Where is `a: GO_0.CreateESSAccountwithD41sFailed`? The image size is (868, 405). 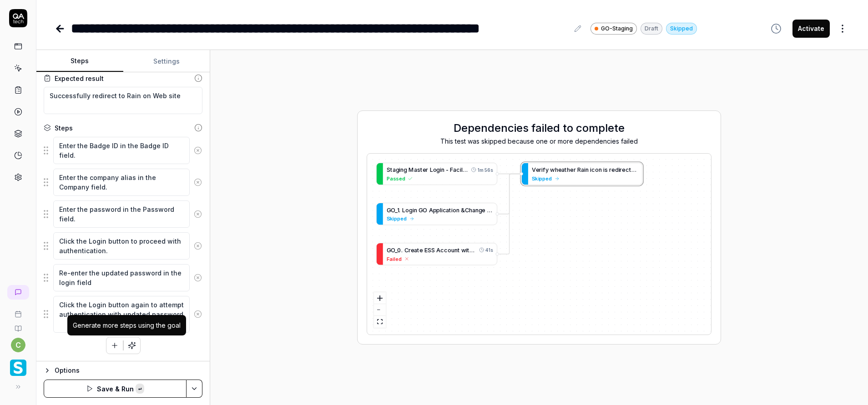 a: GO_0.CreateESSAccountwithD41sFailed is located at coordinates (437, 253).